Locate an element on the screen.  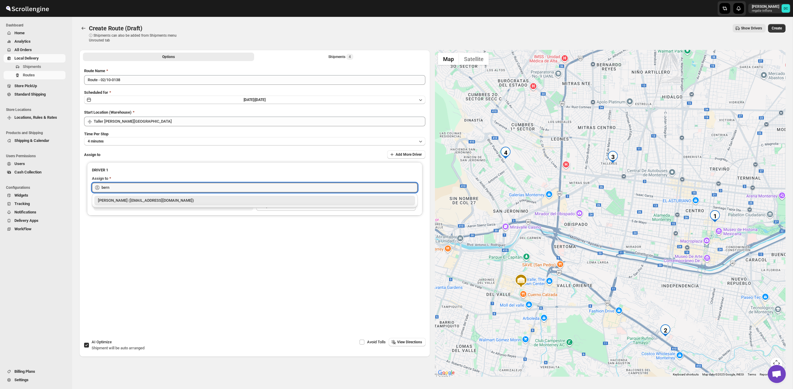
span: View Directions is located at coordinates (409, 342).